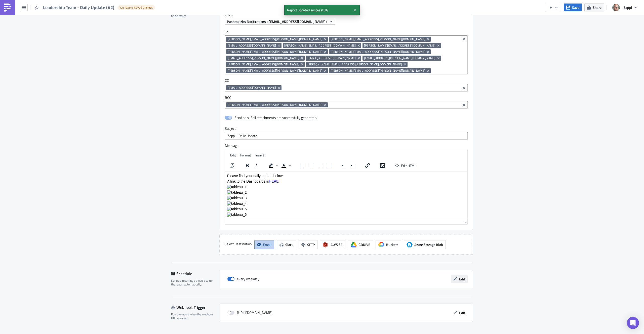  What do you see at coordinates (346, 80) in the screenshot?
I see `label: CC` at bounding box center [346, 80].